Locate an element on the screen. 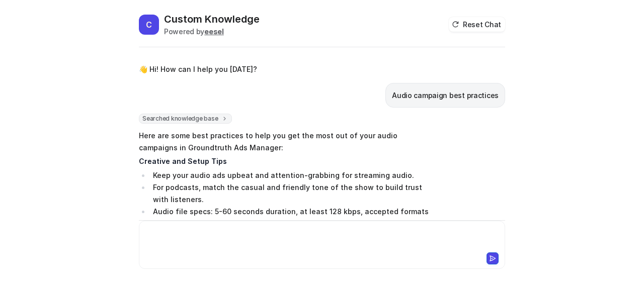  li: Keep your audio ads upbeat and attention-grabbing for streaming audio. is located at coordinates (291, 176).